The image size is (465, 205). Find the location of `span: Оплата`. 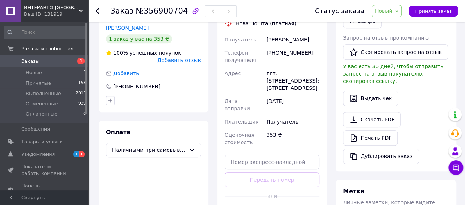

span: Оплата is located at coordinates (118, 132).